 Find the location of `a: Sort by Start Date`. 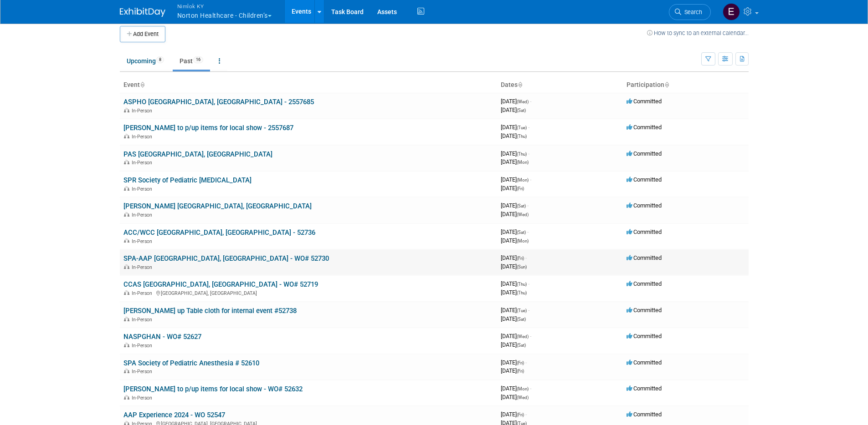

a: Sort by Start Date is located at coordinates (519, 85).